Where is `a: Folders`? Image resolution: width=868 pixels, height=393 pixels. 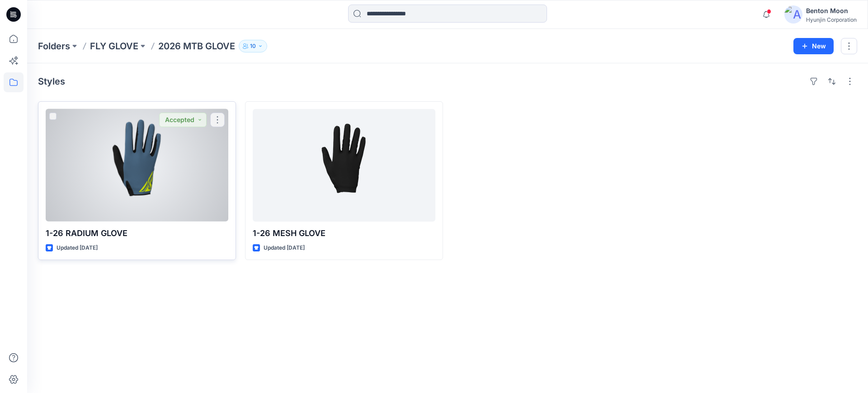 a: Folders is located at coordinates (54, 46).